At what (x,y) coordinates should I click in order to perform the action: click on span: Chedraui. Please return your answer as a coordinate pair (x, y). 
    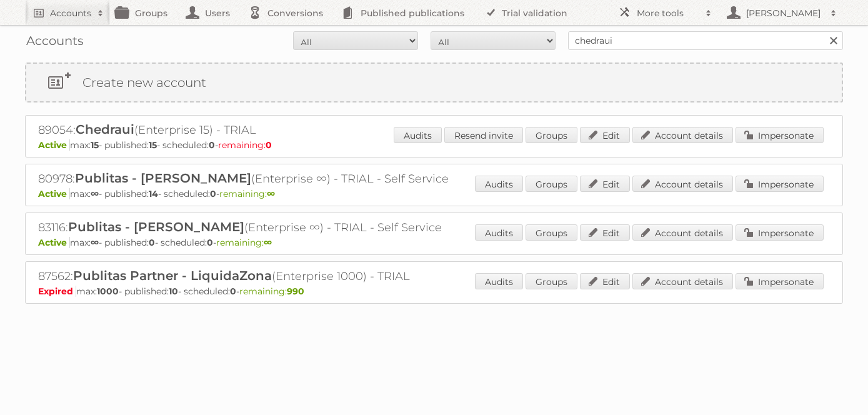
    Looking at the image, I should click on (105, 129).